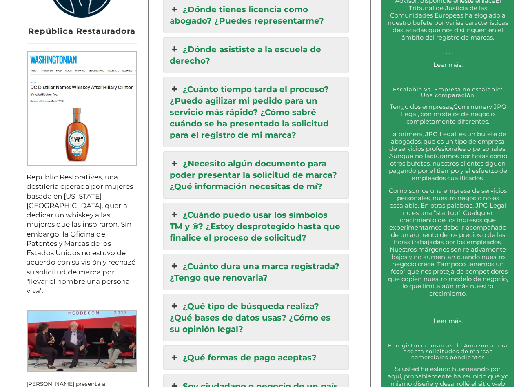 The width and height of the screenshot is (530, 387). I want to click on img: Captura de pantalla de Rodham Rye People, so click(82, 108).